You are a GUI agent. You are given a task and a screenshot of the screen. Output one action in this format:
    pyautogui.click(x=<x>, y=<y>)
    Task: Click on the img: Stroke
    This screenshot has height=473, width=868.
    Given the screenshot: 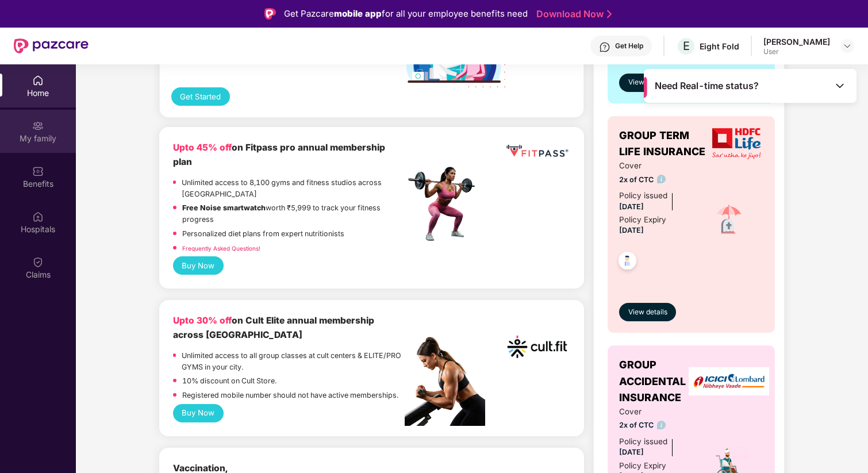 What is the action you would take?
    pyautogui.click(x=609, y=14)
    